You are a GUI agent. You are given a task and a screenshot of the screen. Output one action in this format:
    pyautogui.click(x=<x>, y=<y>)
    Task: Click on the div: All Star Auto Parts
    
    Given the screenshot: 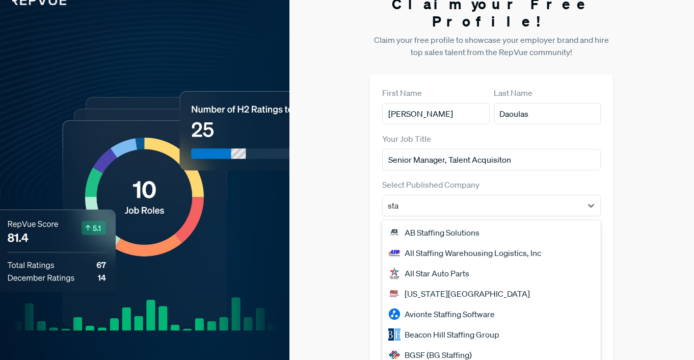 What is the action you would take?
    pyautogui.click(x=491, y=273)
    